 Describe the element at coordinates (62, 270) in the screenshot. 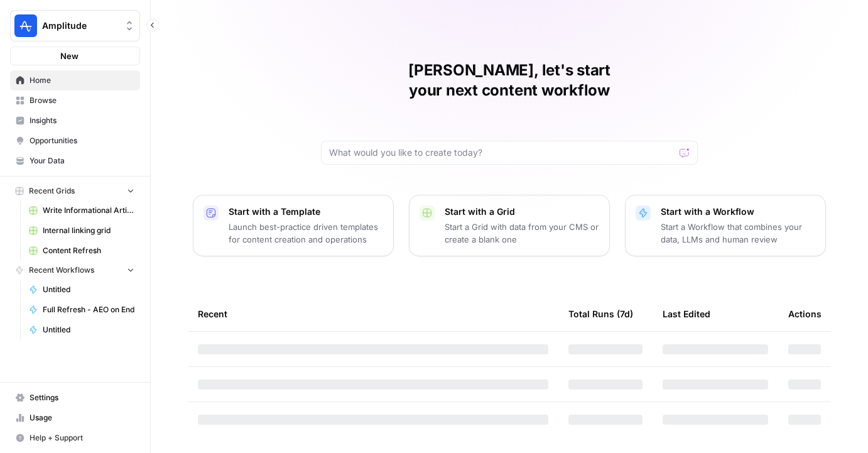

I see `span: Recent Workflows` at that location.